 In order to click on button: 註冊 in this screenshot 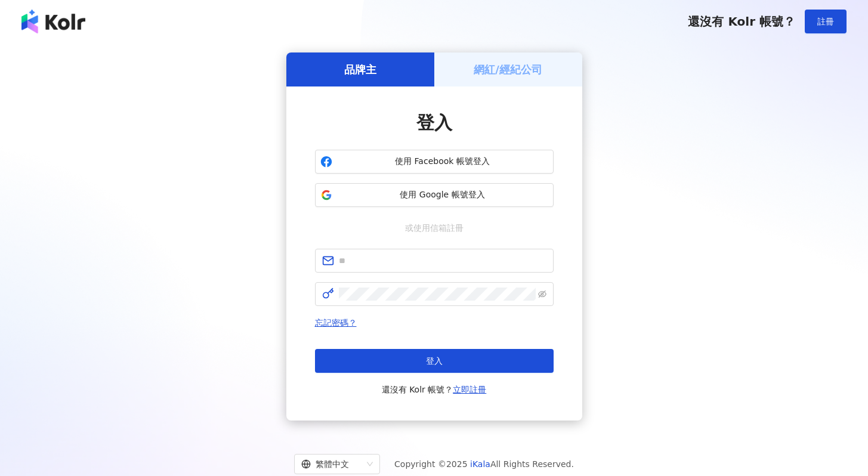, I will do `click(826, 22)`.